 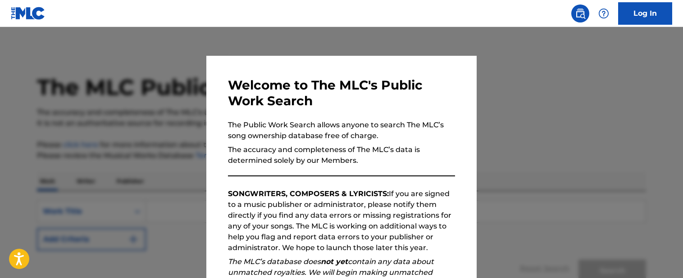 What do you see at coordinates (645, 14) in the screenshot?
I see `a: Log In` at bounding box center [645, 14].